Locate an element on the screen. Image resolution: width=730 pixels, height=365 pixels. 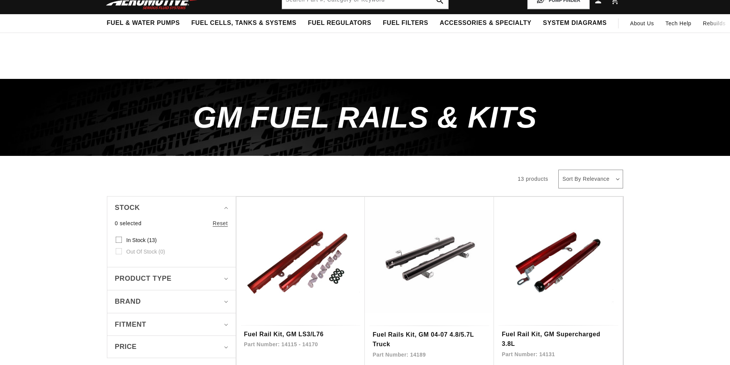
span: About Us is located at coordinates (642, 23).